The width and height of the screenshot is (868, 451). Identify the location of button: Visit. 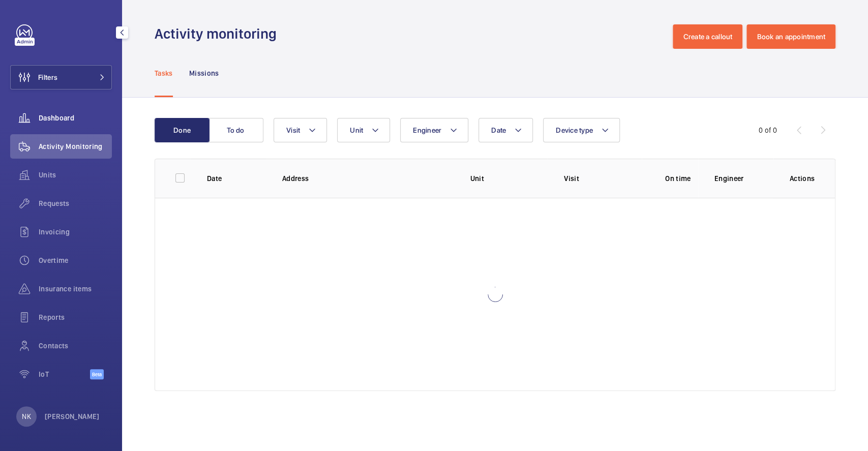
(300, 130).